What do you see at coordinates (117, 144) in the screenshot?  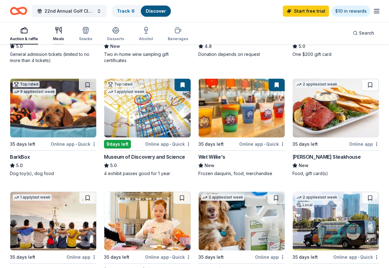 I see `div: 9 days left` at bounding box center [117, 144].